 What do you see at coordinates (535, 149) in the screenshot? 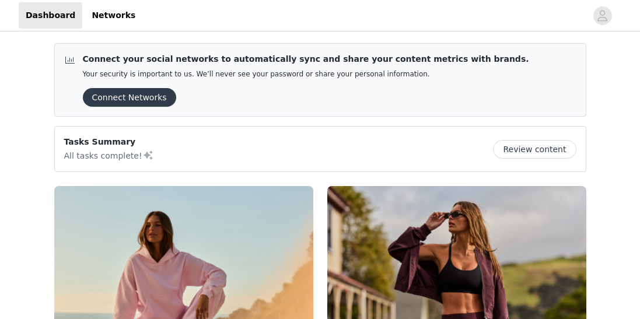
I see `button: Review content` at bounding box center [535, 149].